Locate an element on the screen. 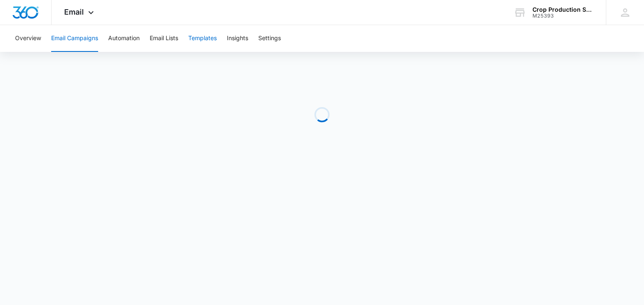  button: Insights is located at coordinates (238, 39).